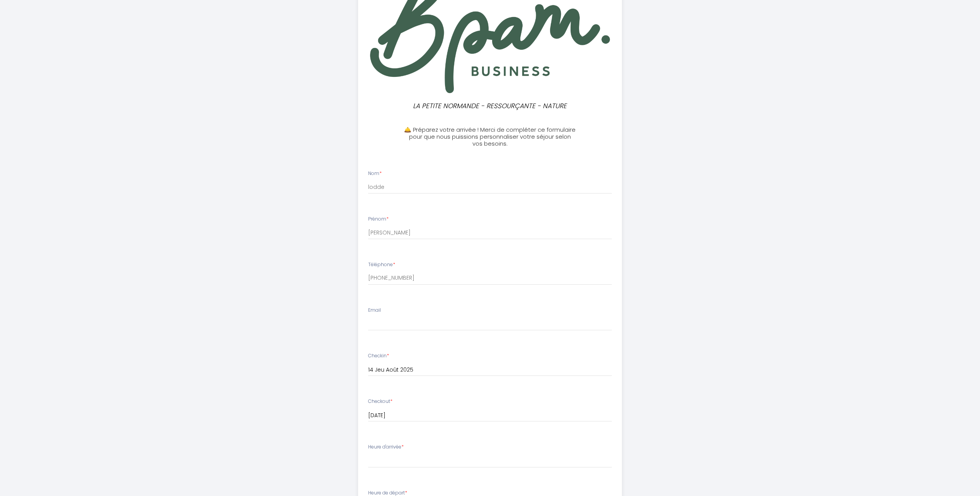 This screenshot has height=496, width=980. What do you see at coordinates (380, 401) in the screenshot?
I see `label: Checkout` at bounding box center [380, 401].